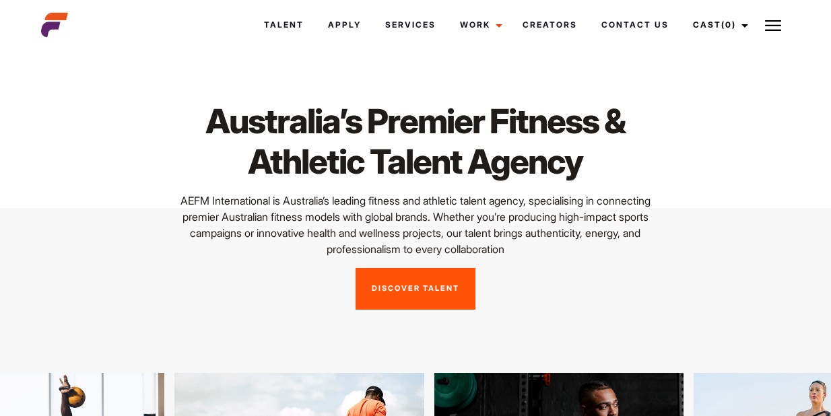 Image resolution: width=831 pixels, height=416 pixels. Describe the element at coordinates (719, 25) in the screenshot. I see `a: Cast(0)` at that location.